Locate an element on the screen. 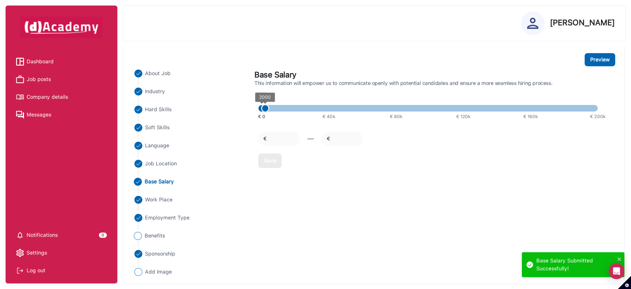 The image size is (631, 289). img: Dashboard icon is located at coordinates (20, 62).